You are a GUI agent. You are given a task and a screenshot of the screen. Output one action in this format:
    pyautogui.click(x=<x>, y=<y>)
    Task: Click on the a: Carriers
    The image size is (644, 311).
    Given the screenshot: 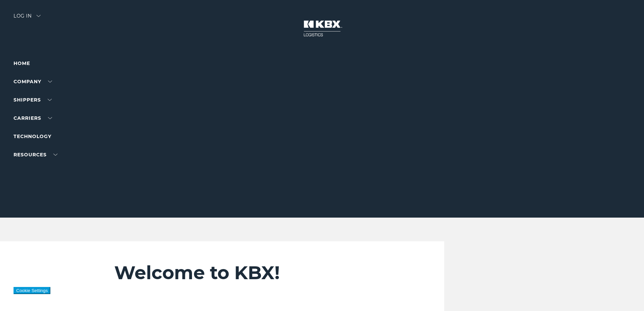 What is the action you would take?
    pyautogui.click(x=32, y=119)
    